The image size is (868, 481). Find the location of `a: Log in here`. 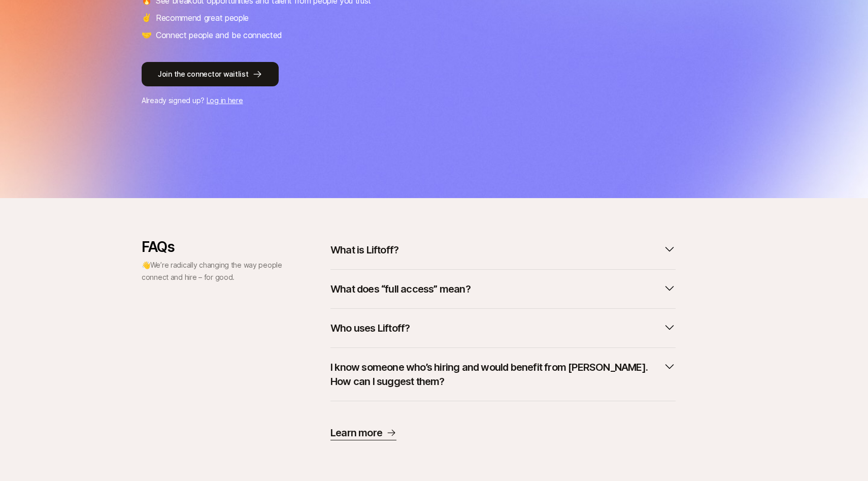

a: Log in here is located at coordinates (225, 100).